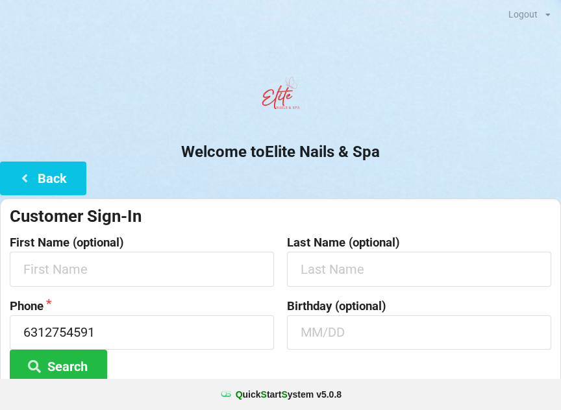 Image resolution: width=561 pixels, height=410 pixels. Describe the element at coordinates (239, 395) in the screenshot. I see `span: Q` at that location.